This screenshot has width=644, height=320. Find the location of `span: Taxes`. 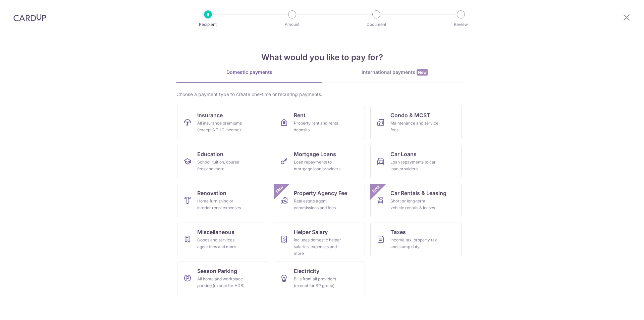

span: Taxes is located at coordinates (398, 232).